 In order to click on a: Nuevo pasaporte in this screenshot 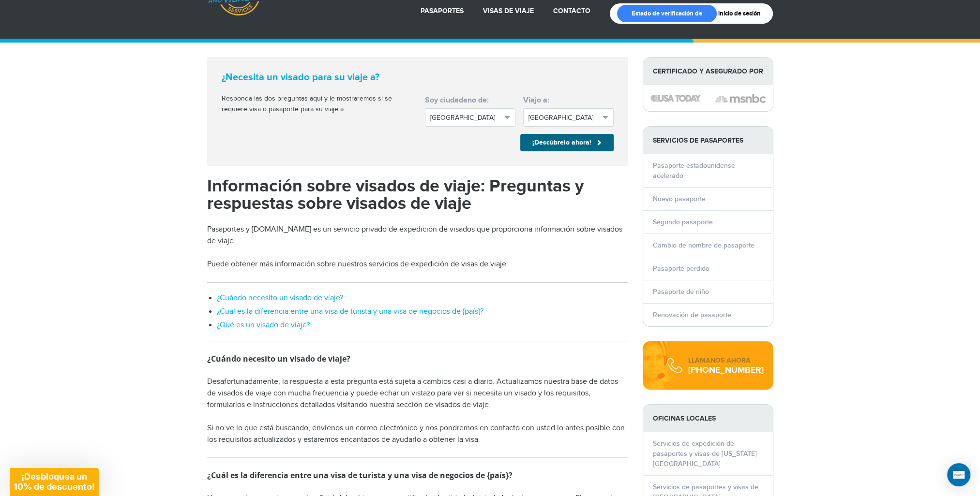, I will do `click(679, 199)`.